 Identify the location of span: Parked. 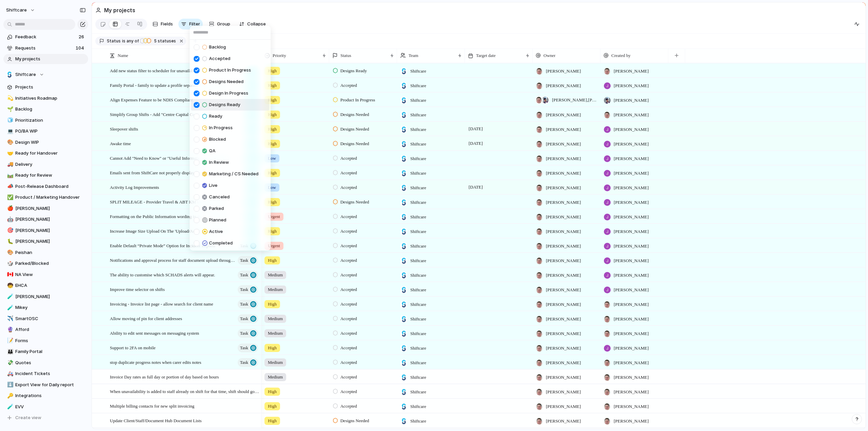
(217, 209).